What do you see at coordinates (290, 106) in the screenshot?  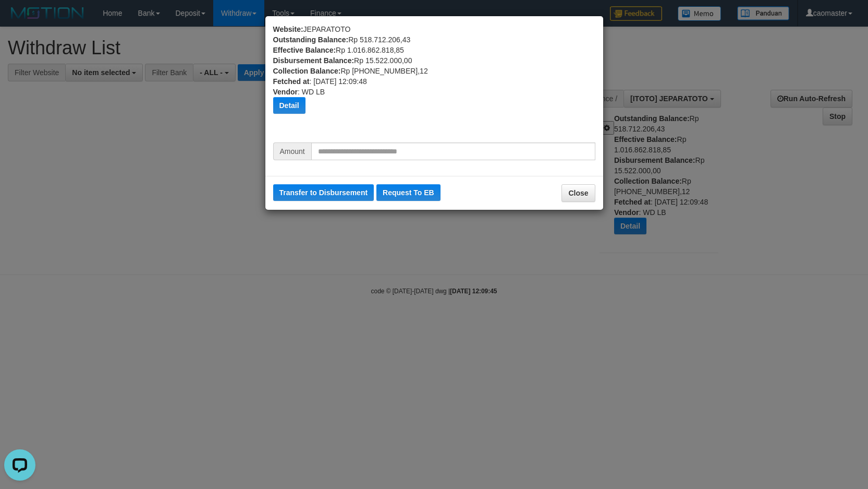 I see `button: Detail` at bounding box center [290, 106].